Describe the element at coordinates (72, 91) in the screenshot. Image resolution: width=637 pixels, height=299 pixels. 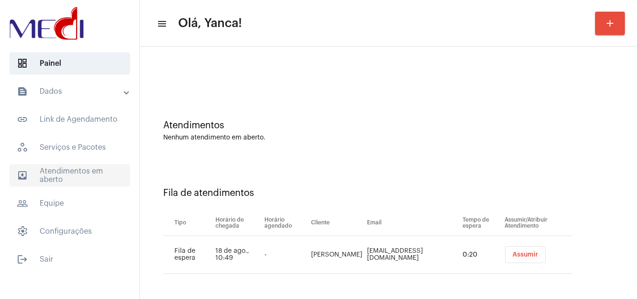
I see `mat-expansion-panel-header: sidenav iconDados` at that location.